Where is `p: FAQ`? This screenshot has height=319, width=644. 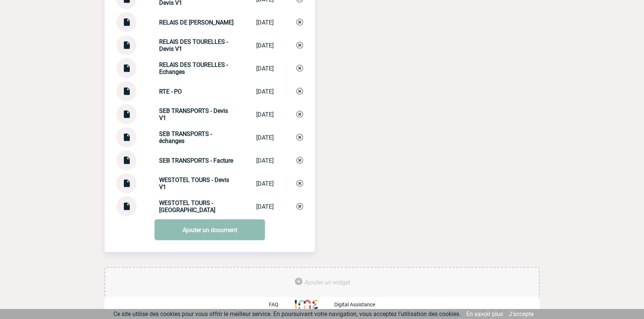 p: FAQ is located at coordinates (274, 304).